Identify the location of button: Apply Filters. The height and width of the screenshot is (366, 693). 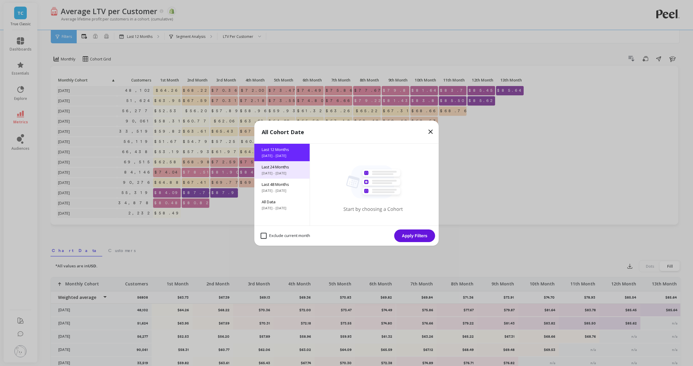
(415, 236).